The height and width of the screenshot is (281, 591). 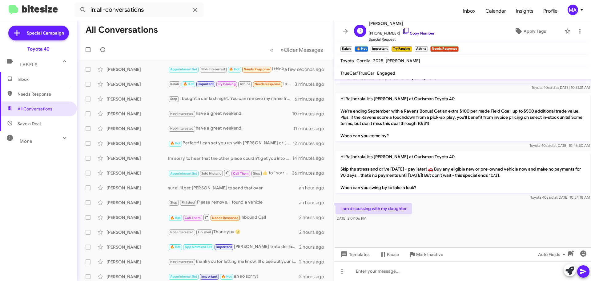 I want to click on button: MA, so click(x=573, y=10).